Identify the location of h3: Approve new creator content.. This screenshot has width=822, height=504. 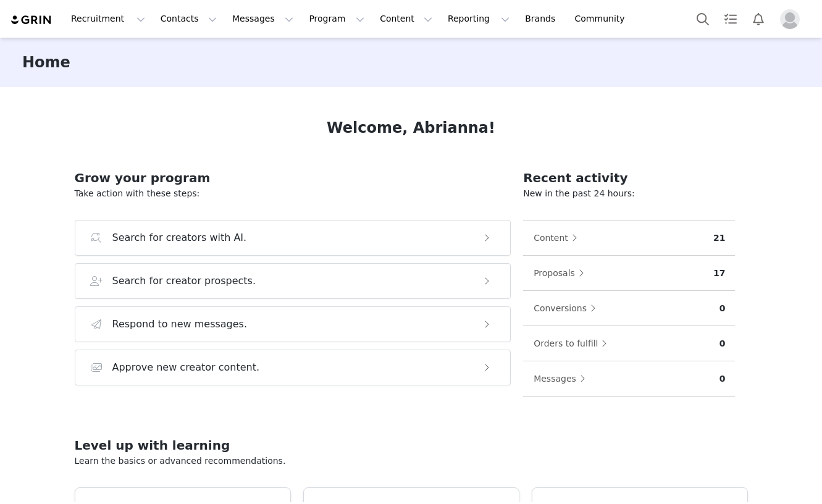
(186, 367).